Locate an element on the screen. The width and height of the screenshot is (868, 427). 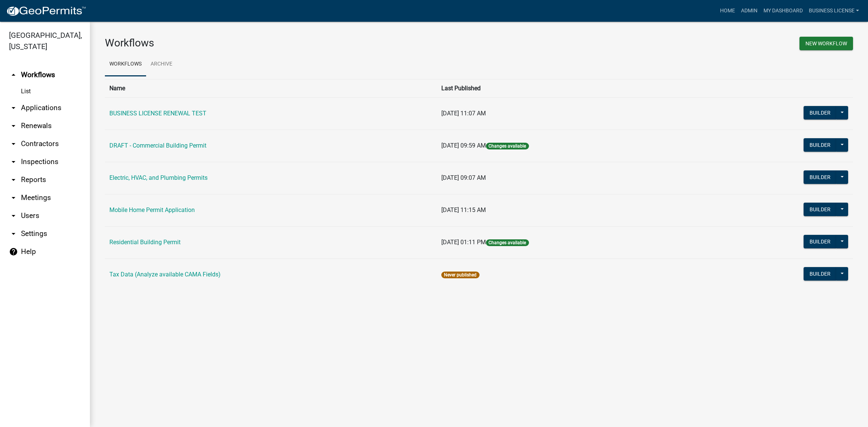
a: DRAFT - Commercial Building Permit is located at coordinates (158, 146).